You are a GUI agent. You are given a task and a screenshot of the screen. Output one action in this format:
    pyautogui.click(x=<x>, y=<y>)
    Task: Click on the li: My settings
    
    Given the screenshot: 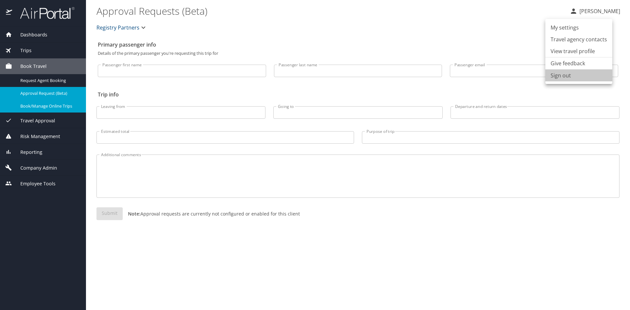 What is the action you would take?
    pyautogui.click(x=579, y=28)
    